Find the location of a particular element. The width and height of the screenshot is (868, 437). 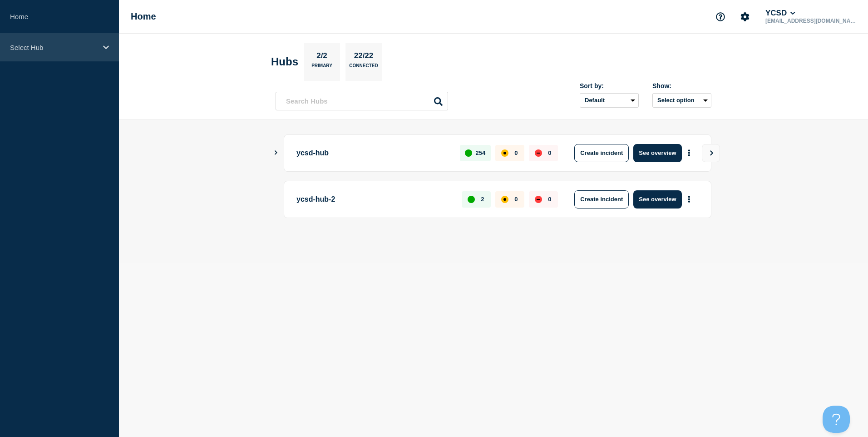

p: Primary is located at coordinates (322, 68).